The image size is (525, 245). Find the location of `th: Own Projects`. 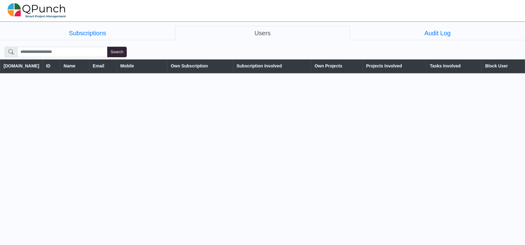

th: Own Projects is located at coordinates (337, 66).